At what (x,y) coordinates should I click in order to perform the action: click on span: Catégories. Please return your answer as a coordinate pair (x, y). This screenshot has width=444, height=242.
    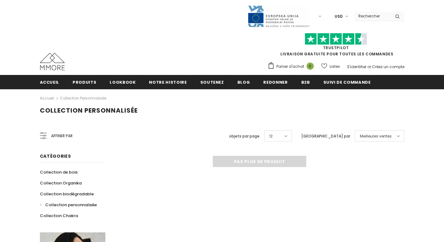
    Looking at the image, I should click on (55, 156).